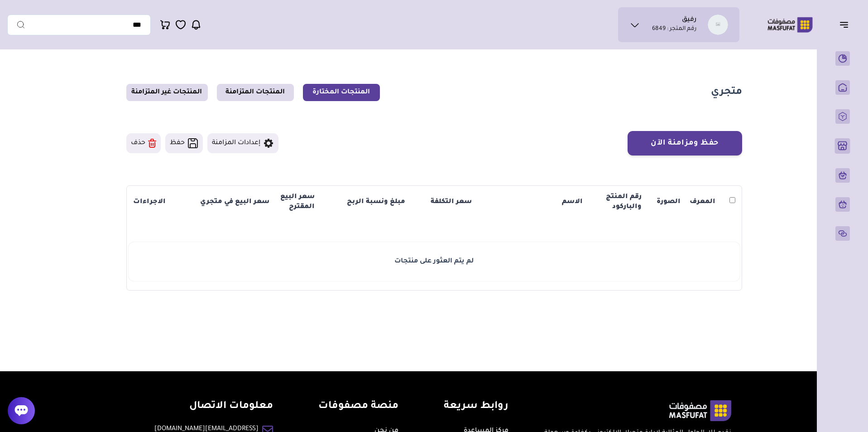  Describe the element at coordinates (167, 93) in the screenshot. I see `a: المنتجات غير المتزامنة` at that location.